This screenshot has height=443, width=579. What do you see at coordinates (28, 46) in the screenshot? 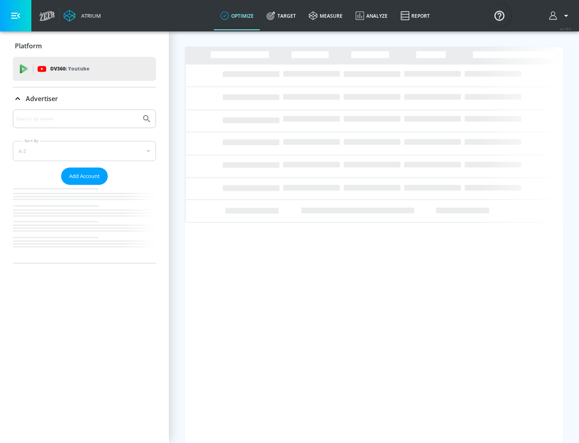
I see `p: Platform` at bounding box center [28, 46].